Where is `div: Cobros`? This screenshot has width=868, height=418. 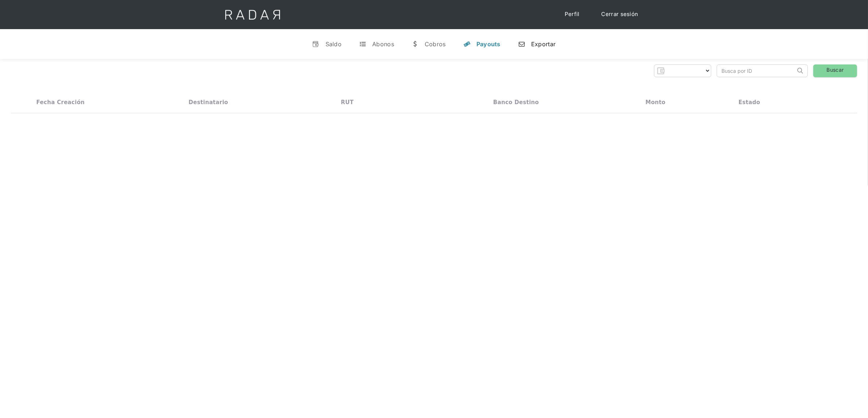 div: Cobros is located at coordinates (435, 44).